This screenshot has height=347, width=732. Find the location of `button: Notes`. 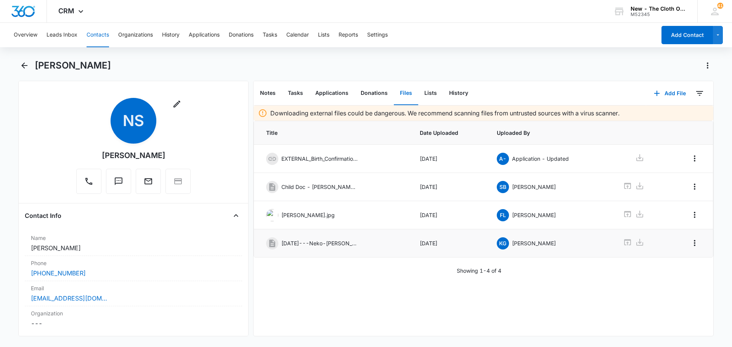

button: Notes is located at coordinates (268, 93).